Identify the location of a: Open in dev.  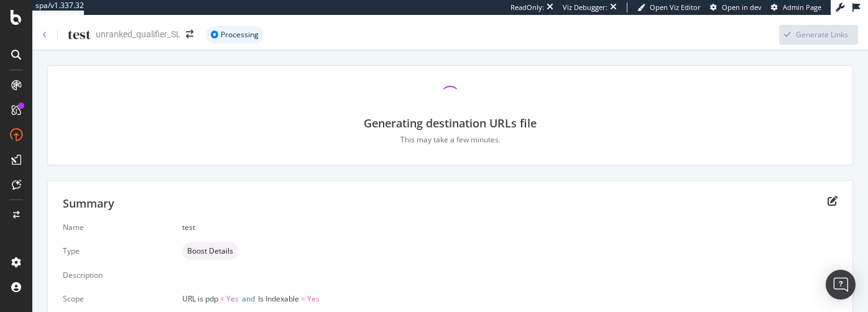
(735, 7).